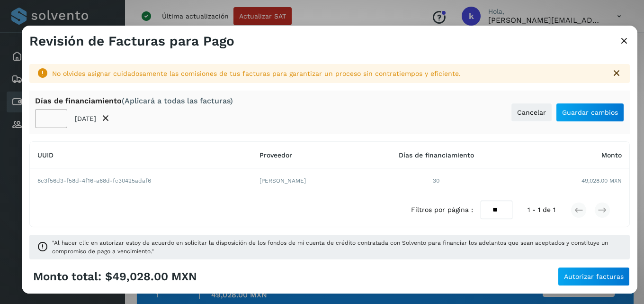 The image size is (644, 304). I want to click on span: Guardar cambios, so click(590, 112).